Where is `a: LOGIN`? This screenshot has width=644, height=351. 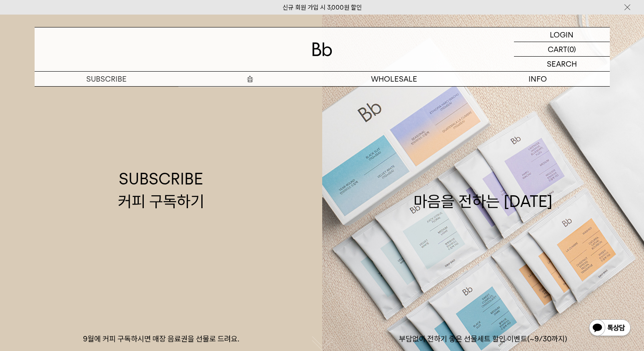 a: LOGIN is located at coordinates (562, 35).